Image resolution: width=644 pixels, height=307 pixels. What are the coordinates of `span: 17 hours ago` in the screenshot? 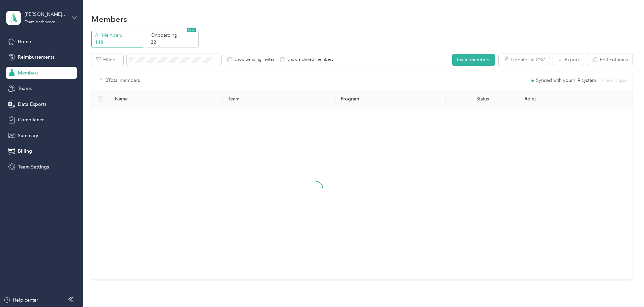 It's located at (613, 80).